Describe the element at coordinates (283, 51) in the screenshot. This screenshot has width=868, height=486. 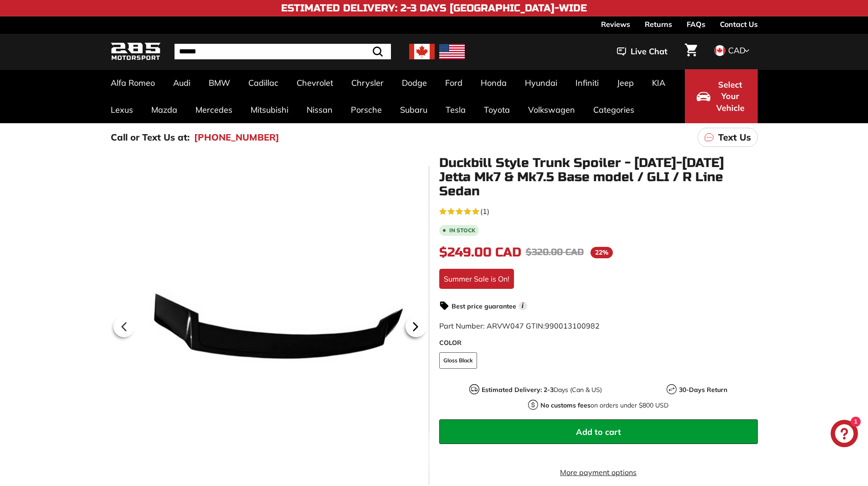
I see `input: Search` at that location.